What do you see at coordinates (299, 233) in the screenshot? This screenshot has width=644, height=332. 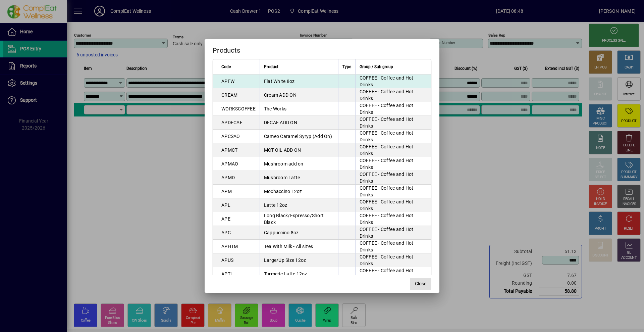 I see `td: Cappuccino 8oz` at bounding box center [299, 233].